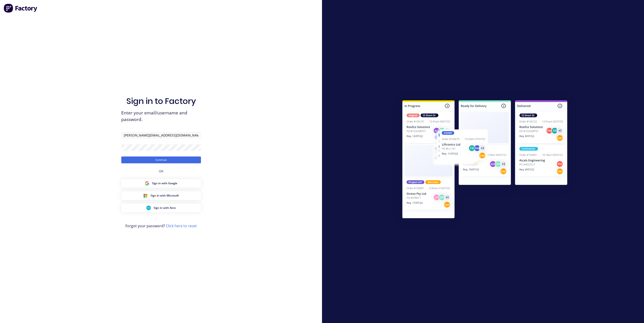 This screenshot has height=323, width=644. What do you see at coordinates (165, 183) in the screenshot?
I see `span: Sign in with Google` at bounding box center [165, 183].